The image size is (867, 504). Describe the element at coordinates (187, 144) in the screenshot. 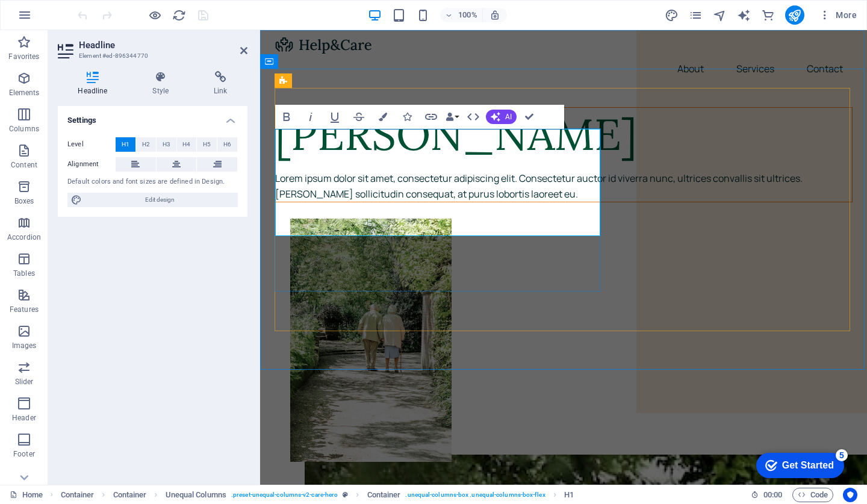

I see `button: H4` at that location.